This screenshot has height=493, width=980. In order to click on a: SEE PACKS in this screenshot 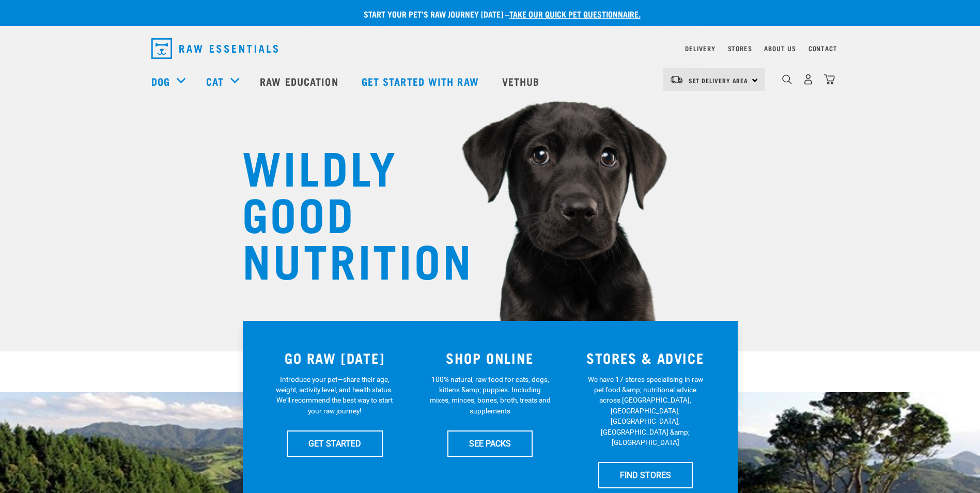, I will do `click(490, 443)`.